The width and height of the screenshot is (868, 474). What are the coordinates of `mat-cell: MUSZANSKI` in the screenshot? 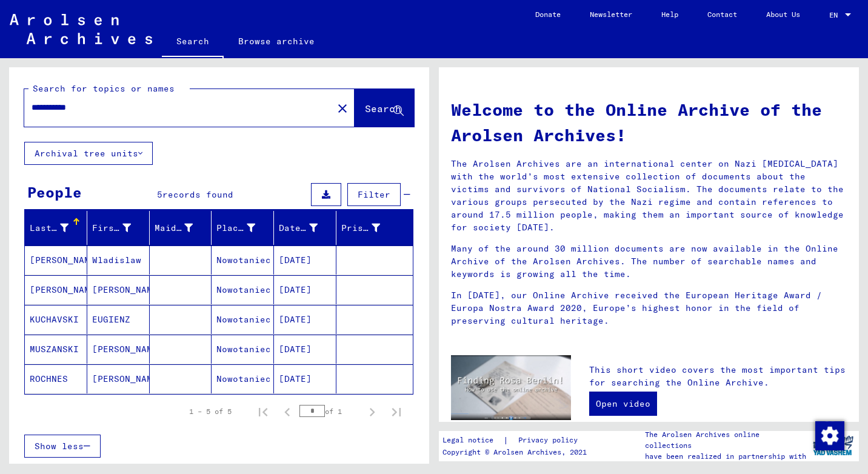 It's located at (56, 349).